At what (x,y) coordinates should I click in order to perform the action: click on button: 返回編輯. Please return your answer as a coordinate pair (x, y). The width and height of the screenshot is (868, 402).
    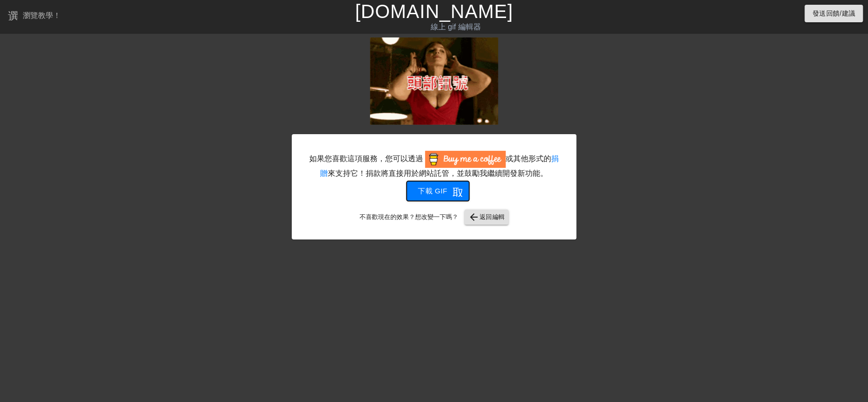
    Looking at the image, I should click on (487, 217).